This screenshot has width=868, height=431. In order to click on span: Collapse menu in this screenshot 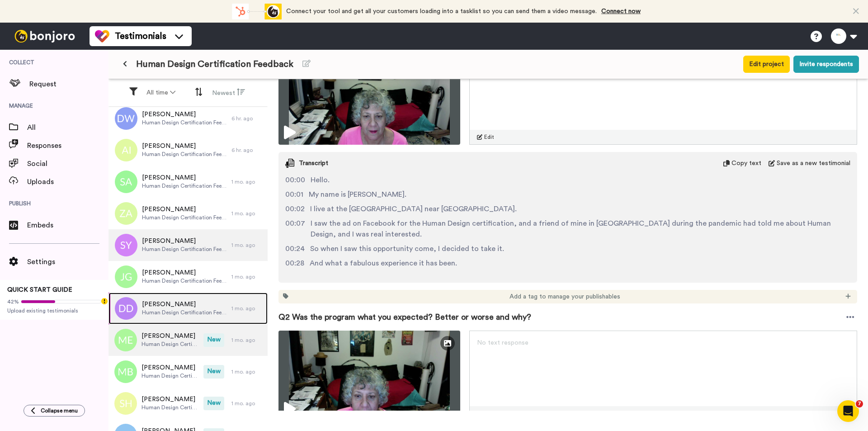, I will do `click(59, 410)`.